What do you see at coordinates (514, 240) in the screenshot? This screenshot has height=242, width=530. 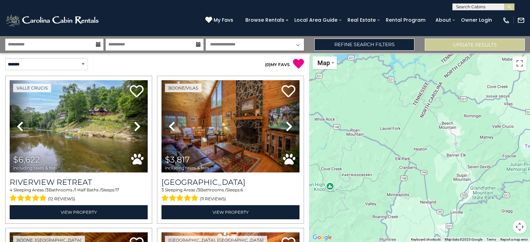 I see `a: Report a map error` at bounding box center [514, 240].